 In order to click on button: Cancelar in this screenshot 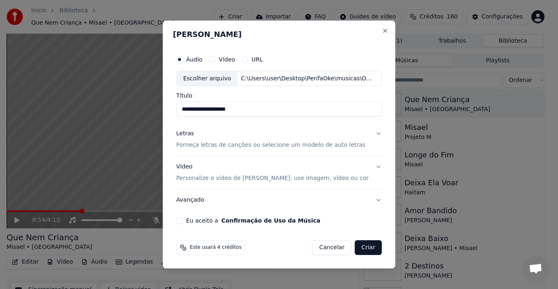, I will do `click(332, 248)`.